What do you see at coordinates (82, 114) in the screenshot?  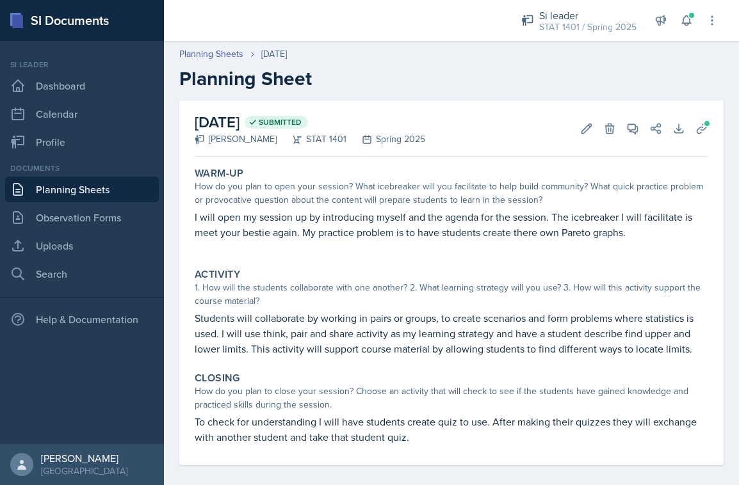 I see `a: Calendar` at bounding box center [82, 114].